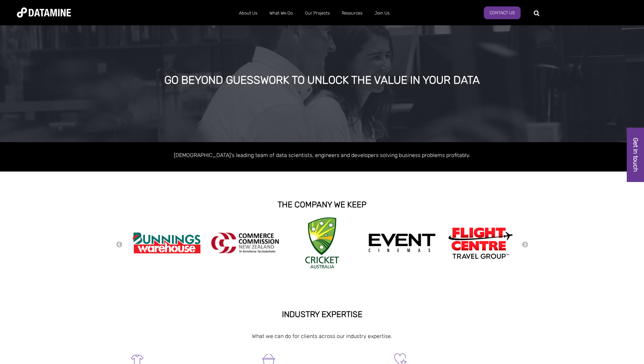 The width and height of the screenshot is (644, 364). Describe the element at coordinates (166, 243) in the screenshot. I see `img: Bunnings Warehouse` at that location.